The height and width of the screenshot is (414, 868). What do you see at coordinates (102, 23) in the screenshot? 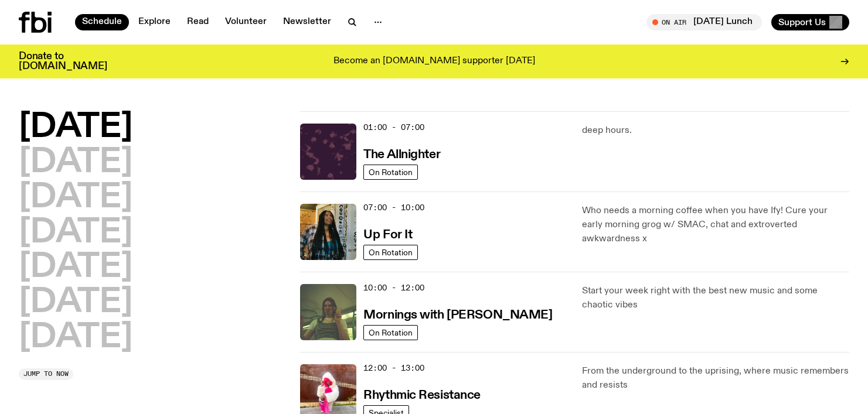
I see `a: Schedule` at bounding box center [102, 23].